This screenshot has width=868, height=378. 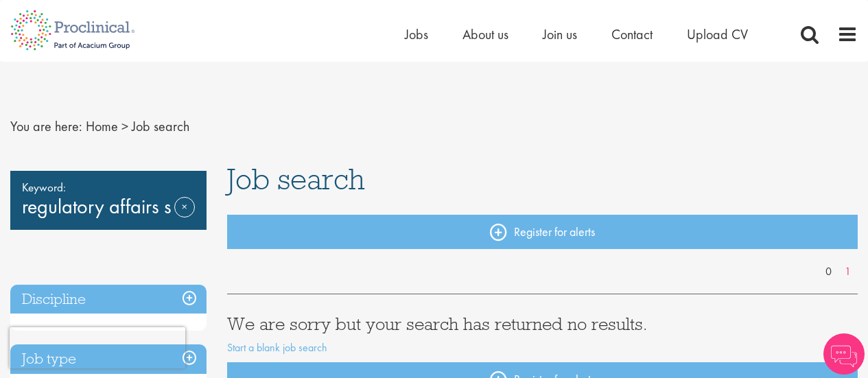 What do you see at coordinates (109, 200) in the screenshot?
I see `div: regulatory affairs s` at bounding box center [109, 200].